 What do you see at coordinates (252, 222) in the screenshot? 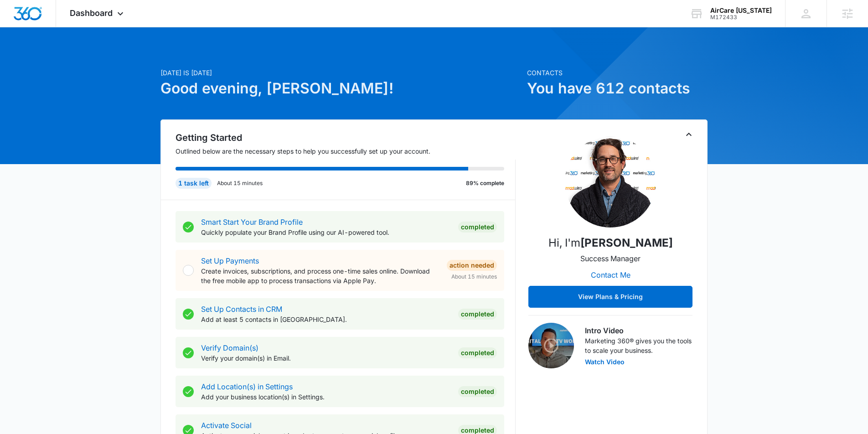
I see `a: Smart Start Your Brand Profile` at bounding box center [252, 222].